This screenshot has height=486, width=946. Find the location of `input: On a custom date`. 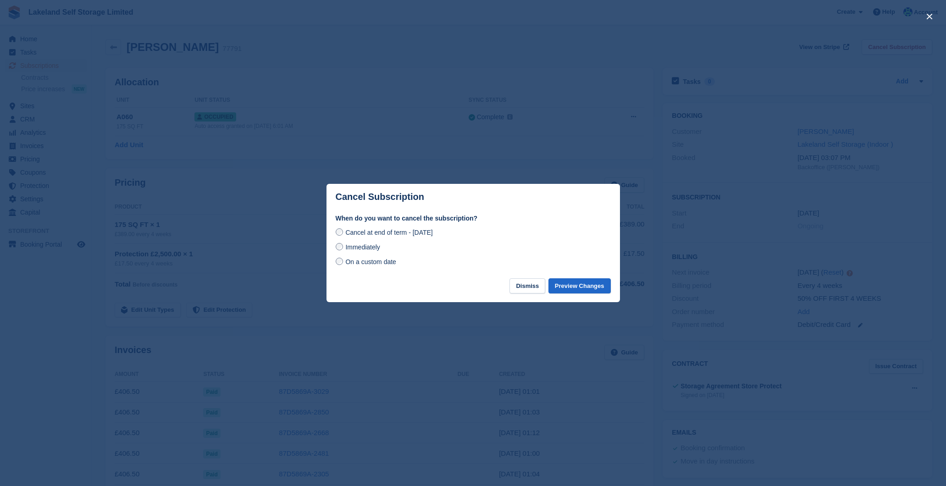

input: On a custom date is located at coordinates (339, 261).